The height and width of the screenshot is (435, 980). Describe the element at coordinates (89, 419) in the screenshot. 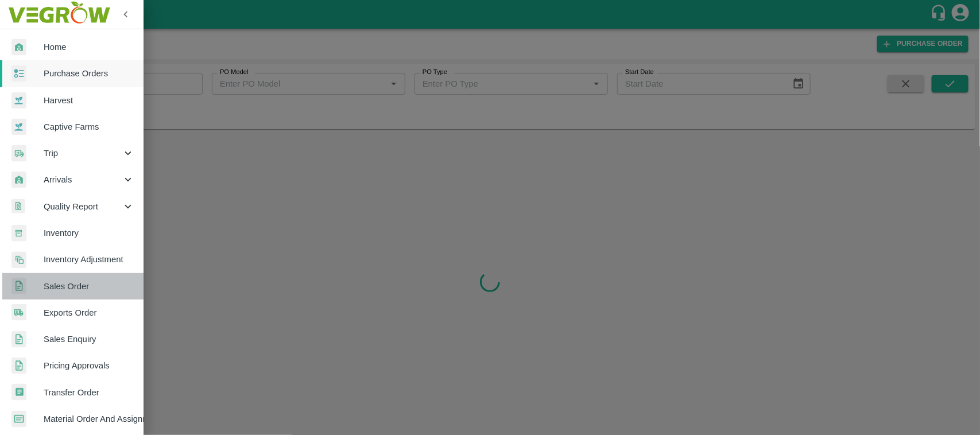

I see `span: Material Order And Assignment` at that location.